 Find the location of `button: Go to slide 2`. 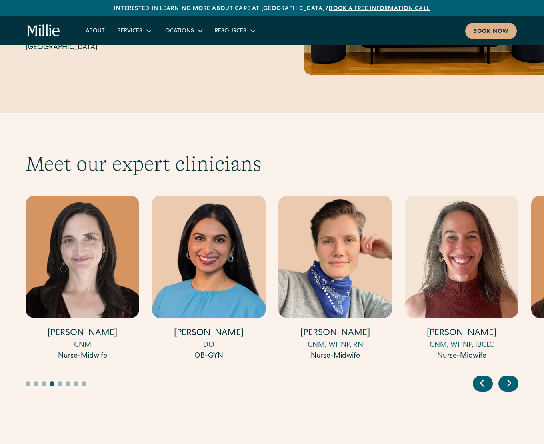

button: Go to slide 2 is located at coordinates (36, 384).